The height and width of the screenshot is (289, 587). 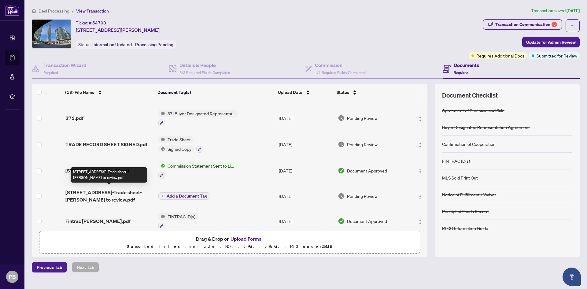 What do you see at coordinates (54, 11) in the screenshot?
I see `span: Deal Processing` at bounding box center [54, 11].